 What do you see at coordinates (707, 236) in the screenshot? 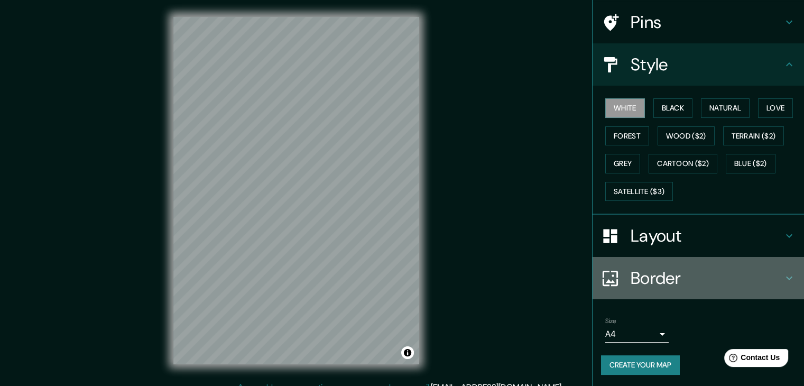
I see `h4: Layout` at bounding box center [707, 236].